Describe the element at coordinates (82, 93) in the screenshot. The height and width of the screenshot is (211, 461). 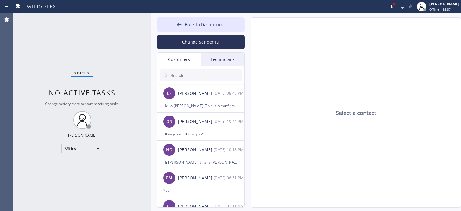
I see `span: No active tasks` at that location.